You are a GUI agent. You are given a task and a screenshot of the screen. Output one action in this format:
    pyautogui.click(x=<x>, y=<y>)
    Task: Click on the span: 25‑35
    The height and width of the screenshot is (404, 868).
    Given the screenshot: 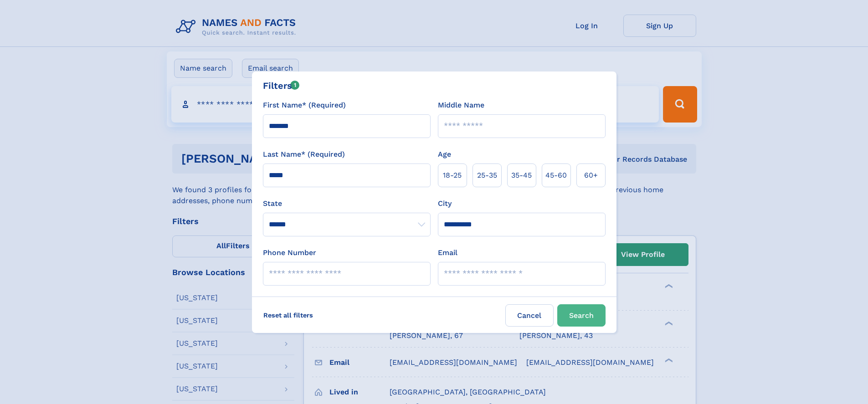 What is the action you would take?
    pyautogui.click(x=488, y=176)
    